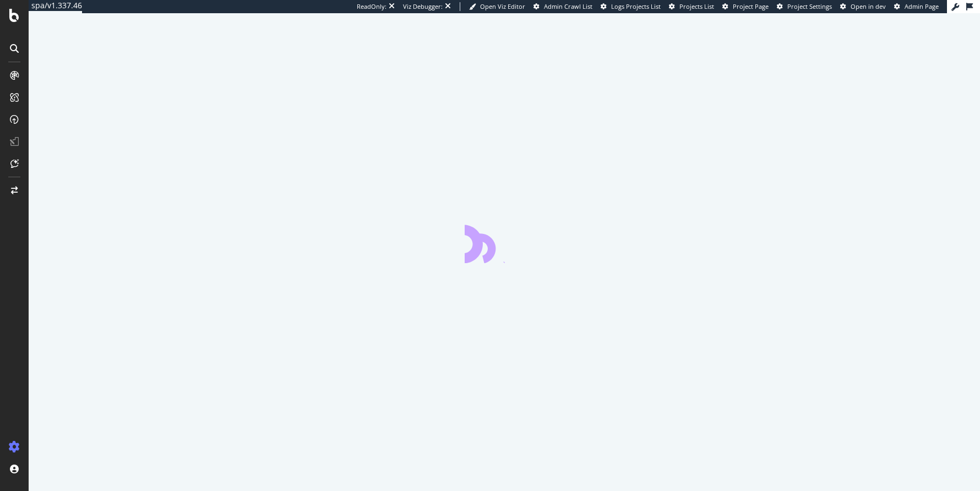  What do you see at coordinates (562, 6) in the screenshot?
I see `a: Admin Crawl List` at bounding box center [562, 6].